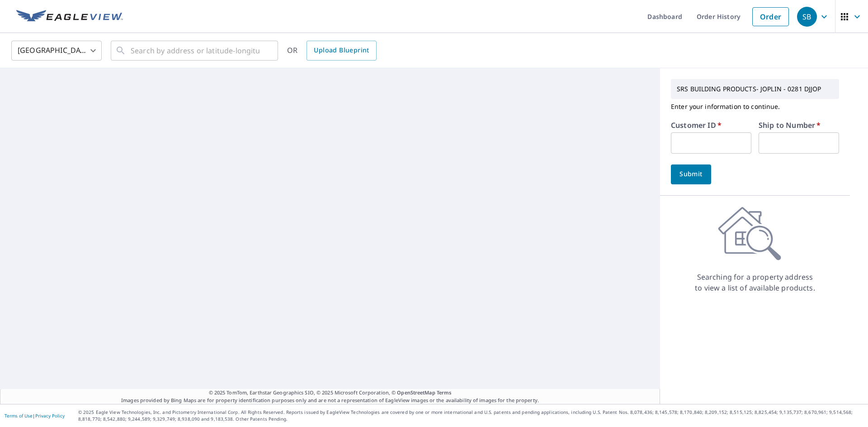 This screenshot has height=427, width=868. Describe the element at coordinates (789, 125) in the screenshot. I see `label: Ship to Number` at that location.